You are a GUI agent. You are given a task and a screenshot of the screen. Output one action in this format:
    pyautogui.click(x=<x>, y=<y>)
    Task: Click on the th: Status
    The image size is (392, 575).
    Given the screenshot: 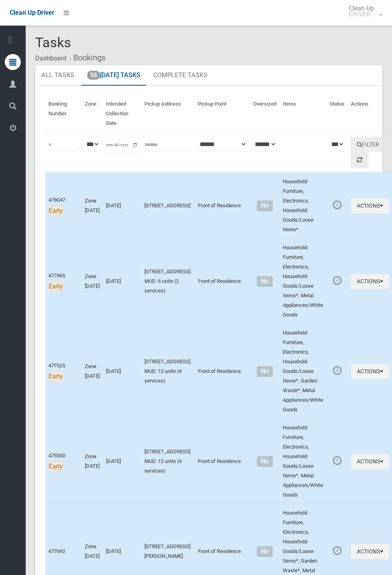 What is the action you would take?
    pyautogui.click(x=337, y=114)
    